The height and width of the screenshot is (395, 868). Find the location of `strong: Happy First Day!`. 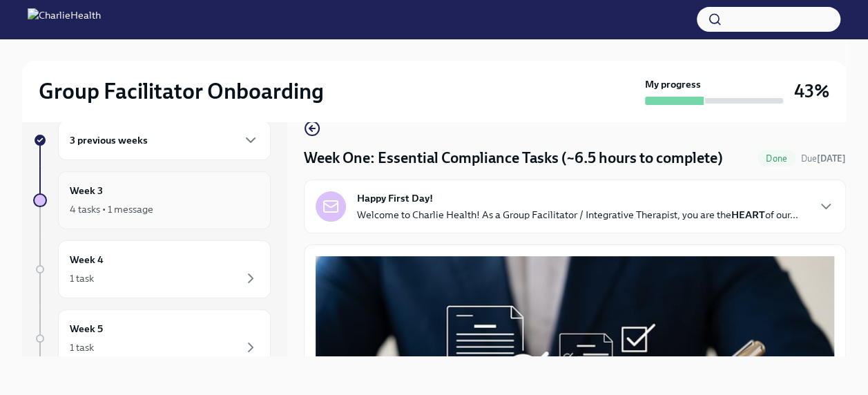

strong: Happy First Day! is located at coordinates (395, 198).